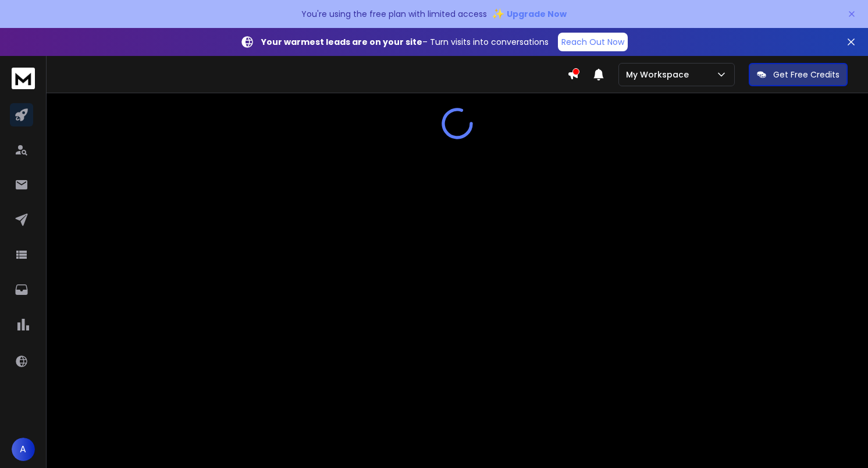 The image size is (868, 468). Describe the element at coordinates (536, 14) in the screenshot. I see `span: Upgrade Now` at that location.